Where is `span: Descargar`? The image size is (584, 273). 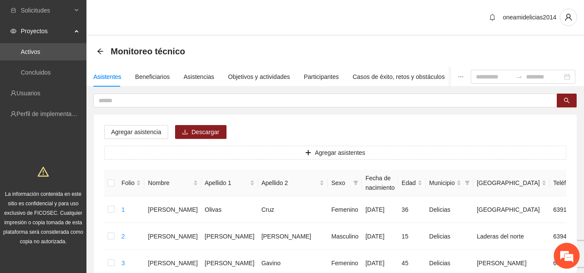 span: Descargar is located at coordinates (205, 132).